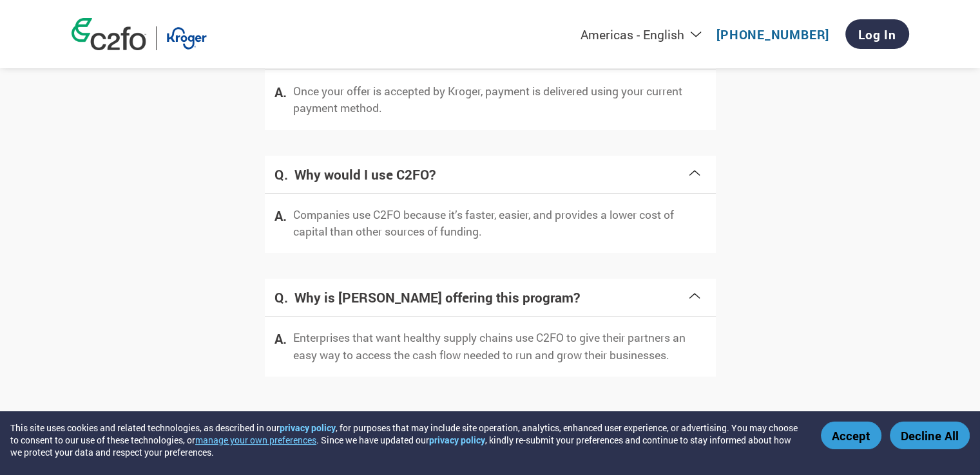 The image size is (980, 475). What do you see at coordinates (499, 224) in the screenshot?
I see `p: Companies use C2FO because it’s faster, easier, and provides a lower cost of capital than other s...` at bounding box center [499, 224].